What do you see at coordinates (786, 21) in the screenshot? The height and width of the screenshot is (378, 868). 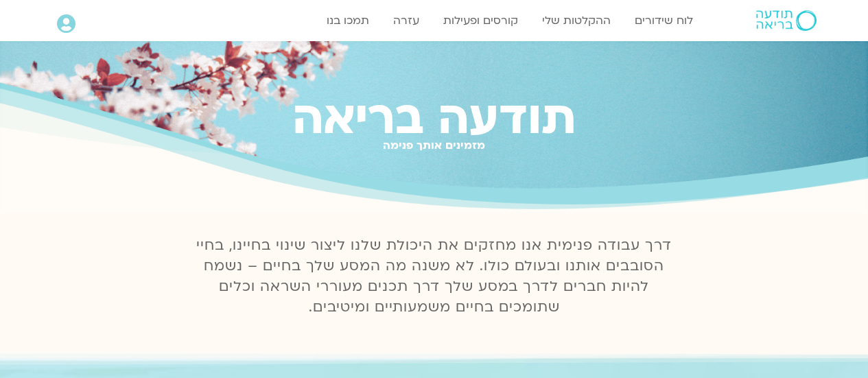 I see `img: תודעה בריאה` at bounding box center [786, 21].